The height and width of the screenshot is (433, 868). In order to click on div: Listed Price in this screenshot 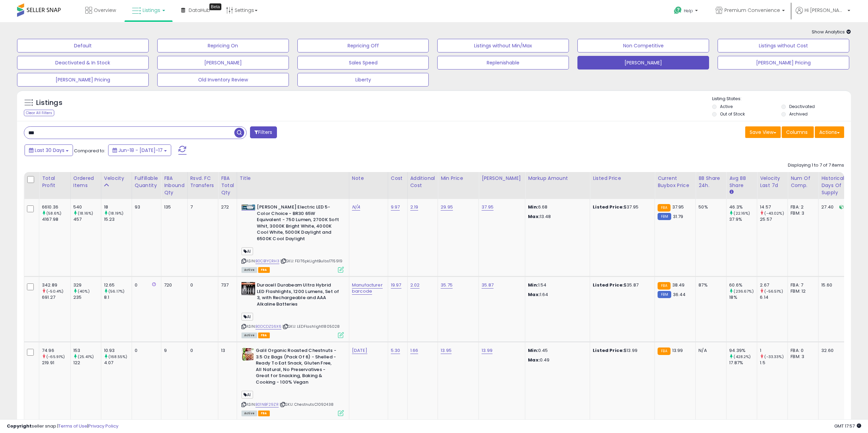, I will do `click(622, 178)`.